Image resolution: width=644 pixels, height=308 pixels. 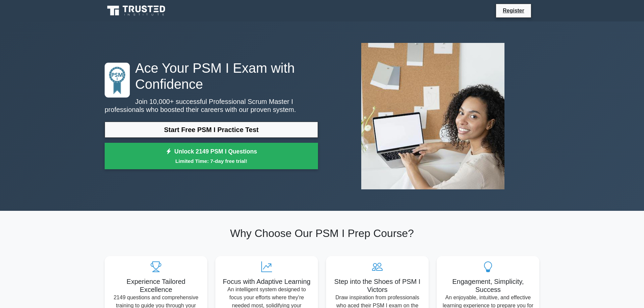 What do you see at coordinates (513, 10) in the screenshot?
I see `a: Register` at bounding box center [513, 10].